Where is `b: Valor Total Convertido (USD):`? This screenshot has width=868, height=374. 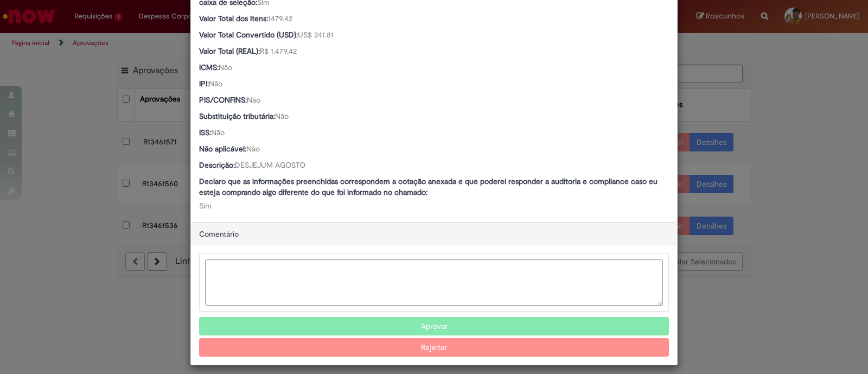
b: Valor Total Convertido (USD): is located at coordinates (248, 35).